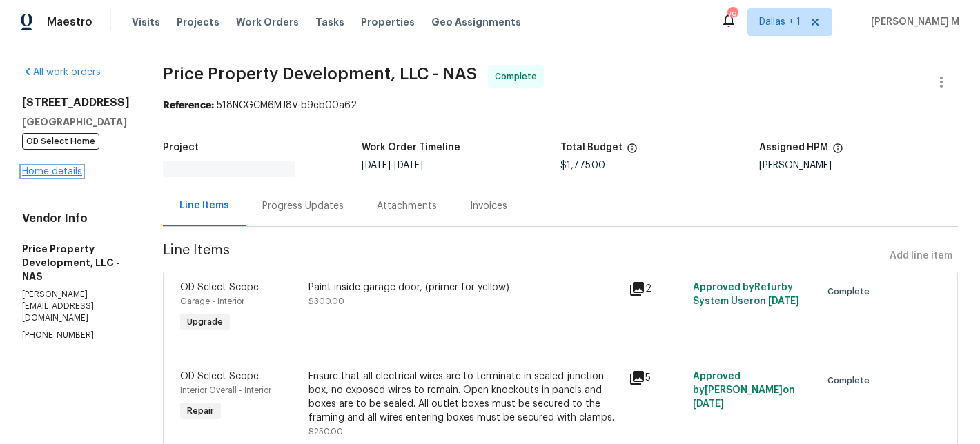 The width and height of the screenshot is (980, 444). What do you see at coordinates (146, 22) in the screenshot?
I see `span: Visits` at bounding box center [146, 22].